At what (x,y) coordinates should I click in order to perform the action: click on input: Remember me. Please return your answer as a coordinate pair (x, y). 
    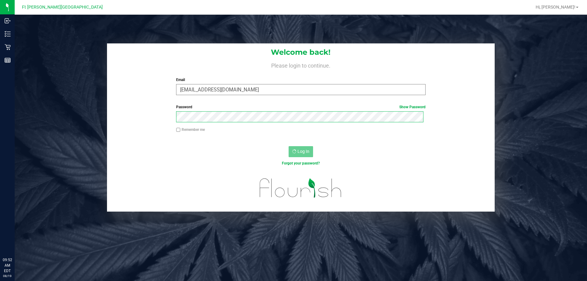
    Looking at the image, I should click on (178, 130).